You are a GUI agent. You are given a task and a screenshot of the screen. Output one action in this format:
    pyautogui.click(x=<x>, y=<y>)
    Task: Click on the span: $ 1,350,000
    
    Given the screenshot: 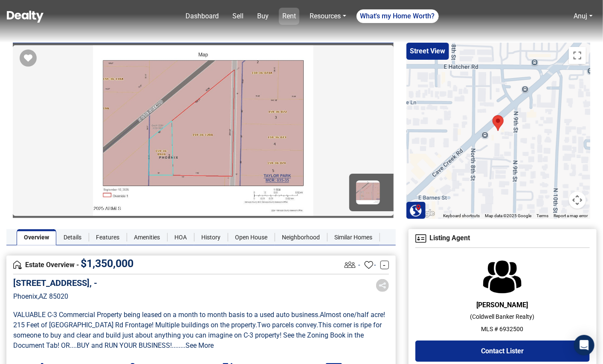 What is the action you would take?
    pyautogui.click(x=107, y=263)
    